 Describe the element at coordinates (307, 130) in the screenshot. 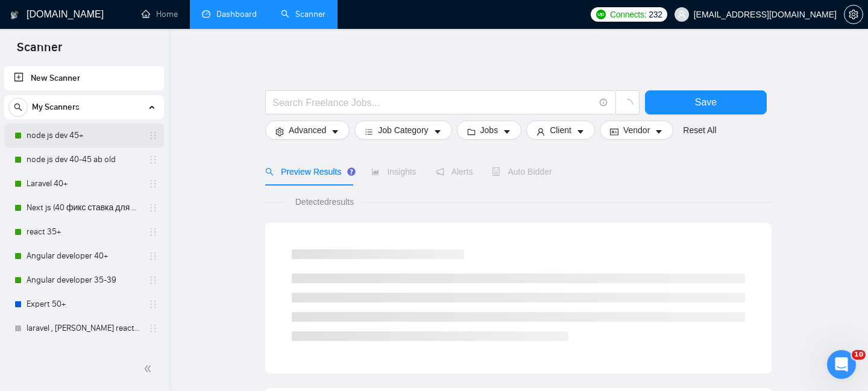

I see `span: Advanced` at that location.